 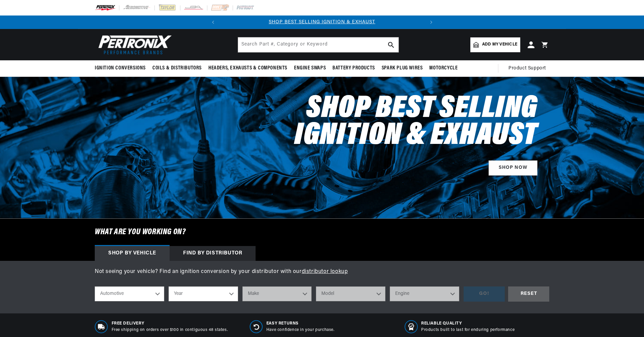 I want to click on select: Year, so click(x=203, y=294).